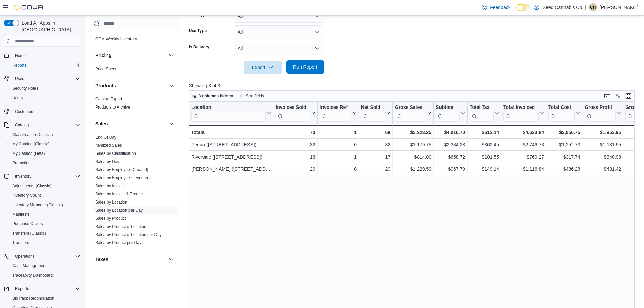 This screenshot has width=644, height=308. Describe the element at coordinates (29, 266) in the screenshot. I see `a: Cash Management` at that location.